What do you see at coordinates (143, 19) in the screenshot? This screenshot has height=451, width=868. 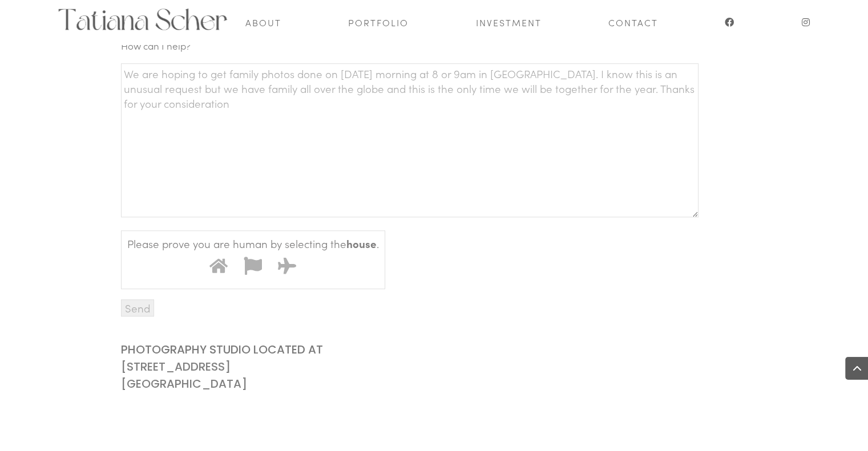 I see `img: Elopement photography` at bounding box center [143, 19].